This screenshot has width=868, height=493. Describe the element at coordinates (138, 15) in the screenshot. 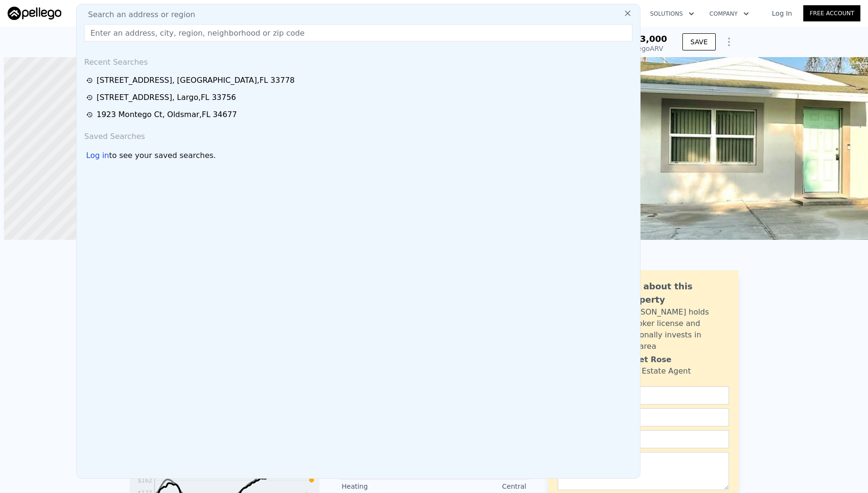

I see `span: Search an address or region` at that location.